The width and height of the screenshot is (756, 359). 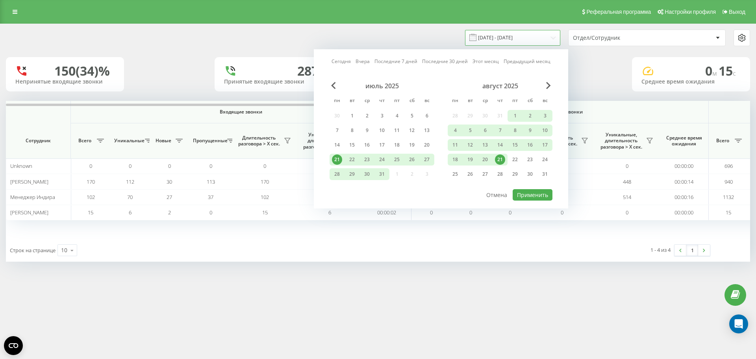 I want to click on div: пт 22 авг. 2025 г., so click(x=515, y=160).